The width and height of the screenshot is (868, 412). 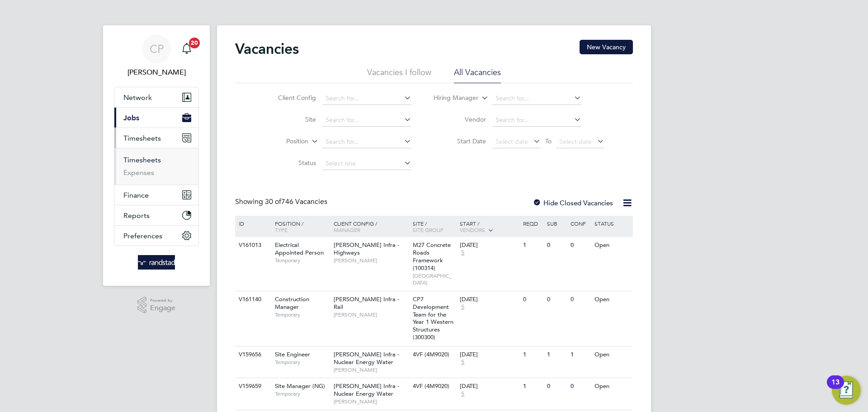 What do you see at coordinates (432, 256) in the screenshot?
I see `span: M27 Concrete Roads Framework (100314)` at bounding box center [432, 256].